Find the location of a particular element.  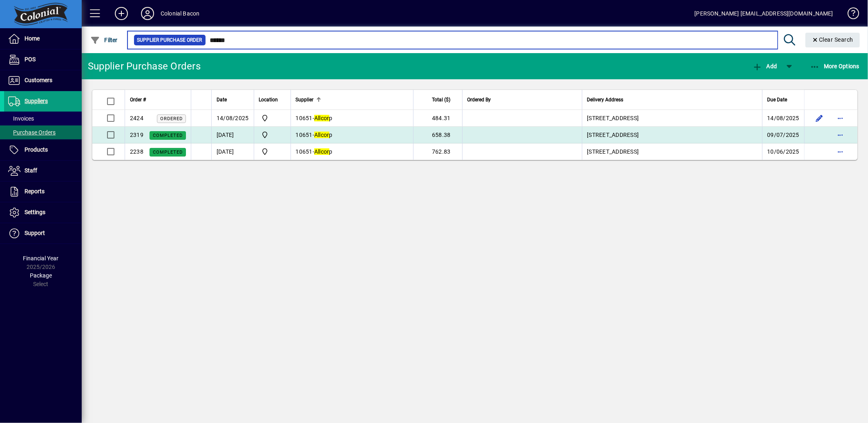

div: Ordered By is located at coordinates (522, 100).